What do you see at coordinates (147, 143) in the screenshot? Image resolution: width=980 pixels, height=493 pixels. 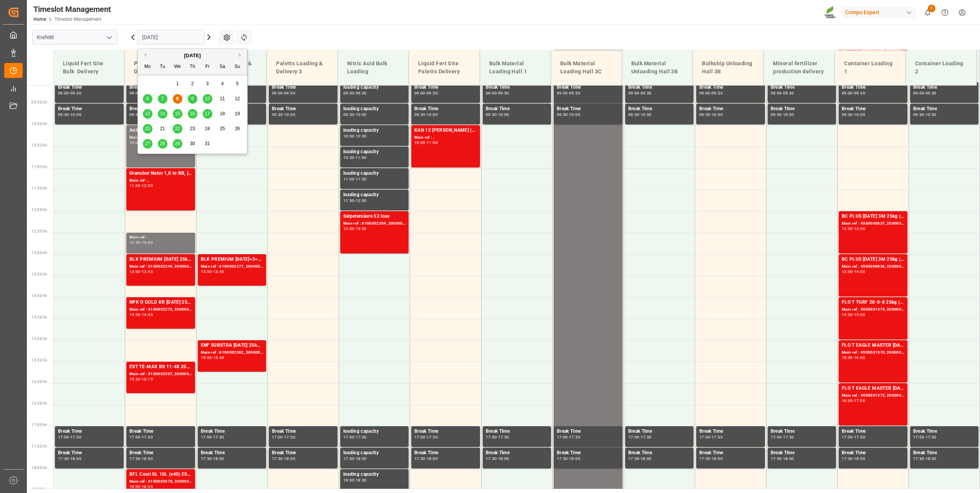 I see `span: 27` at bounding box center [147, 143].